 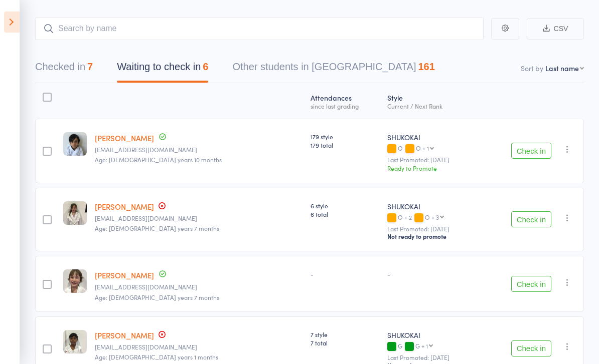 What do you see at coordinates (198, 287) in the screenshot?
I see `small: tanalia_lovelychook@hotmail.com` at bounding box center [198, 287].